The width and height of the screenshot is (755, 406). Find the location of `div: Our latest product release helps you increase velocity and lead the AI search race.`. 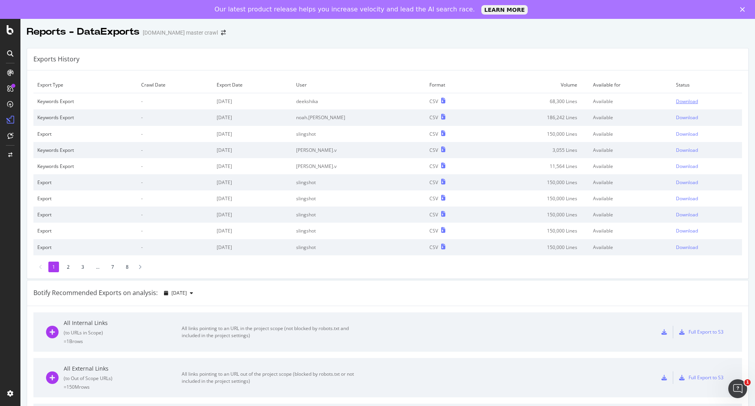

div: Our latest product release helps you increase velocity and lead the AI search race. is located at coordinates (345, 9).